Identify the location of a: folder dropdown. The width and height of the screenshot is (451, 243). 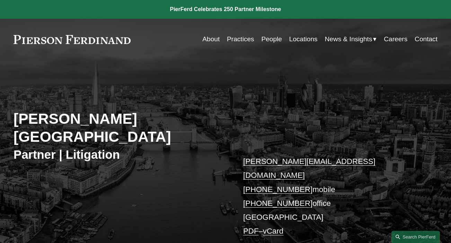
(350, 39).